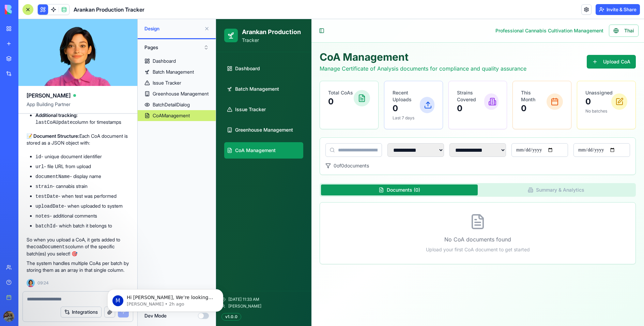  Describe the element at coordinates (21, 26) in the screenshot. I see `div: Profile image for Michal` at that location.